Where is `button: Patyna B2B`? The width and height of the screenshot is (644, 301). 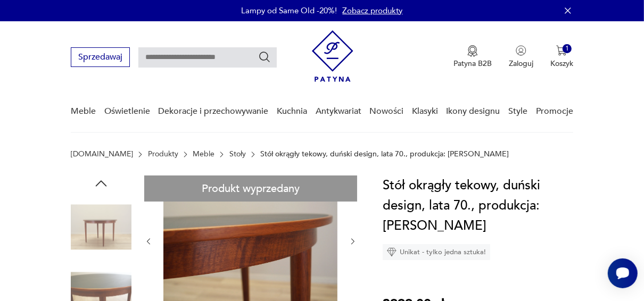 button: Patyna B2B is located at coordinates (473, 57).